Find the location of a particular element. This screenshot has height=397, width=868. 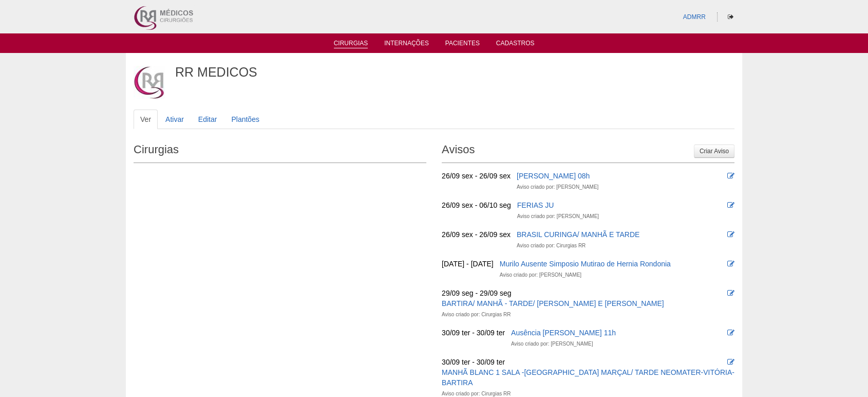

div: 29/09 seg - 29/09 seg is located at coordinates (476, 293).